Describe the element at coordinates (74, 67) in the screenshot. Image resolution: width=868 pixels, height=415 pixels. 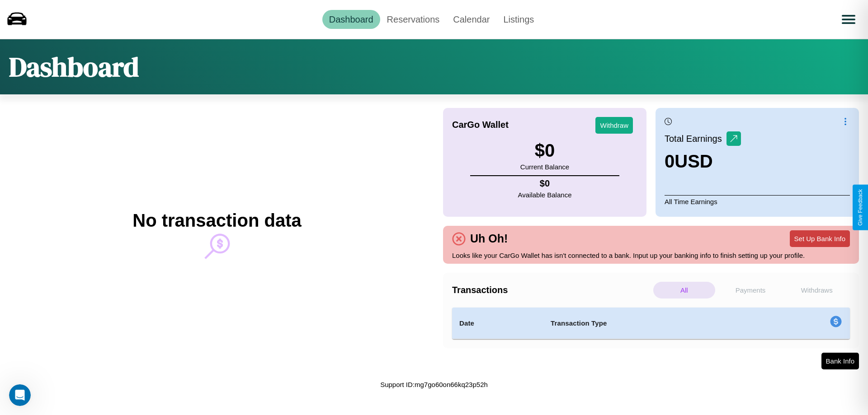
I see `h1: Dashboard` at that location.